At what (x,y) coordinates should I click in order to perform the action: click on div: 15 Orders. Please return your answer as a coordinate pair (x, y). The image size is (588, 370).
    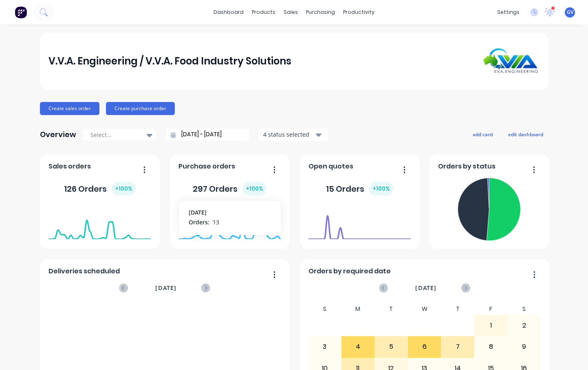
    Looking at the image, I should click on (360, 189).